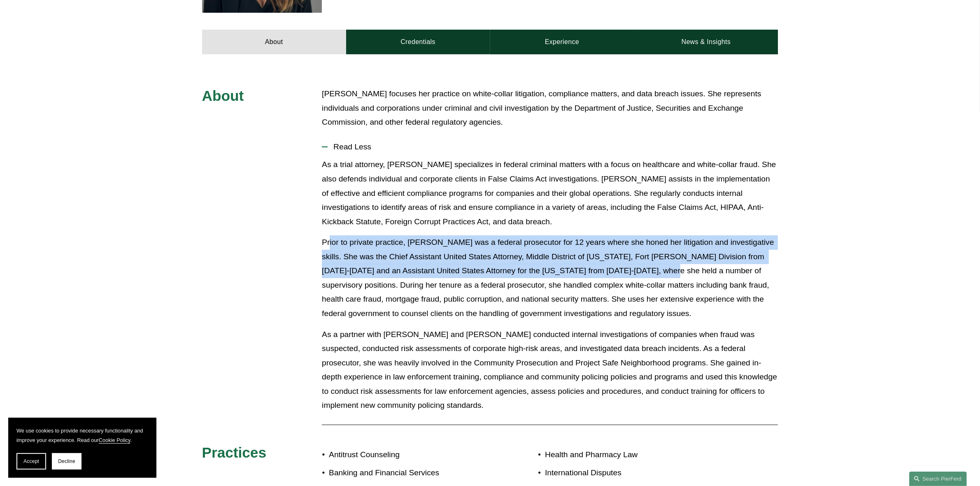 The height and width of the screenshot is (486, 980). I want to click on p: Antitrust Counseling, so click(409, 454).